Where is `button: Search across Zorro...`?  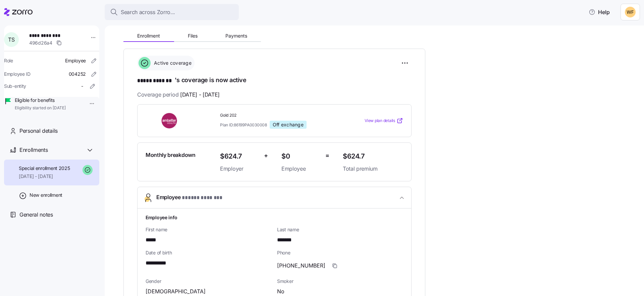 button: Search across Zorro... is located at coordinates (172, 12).